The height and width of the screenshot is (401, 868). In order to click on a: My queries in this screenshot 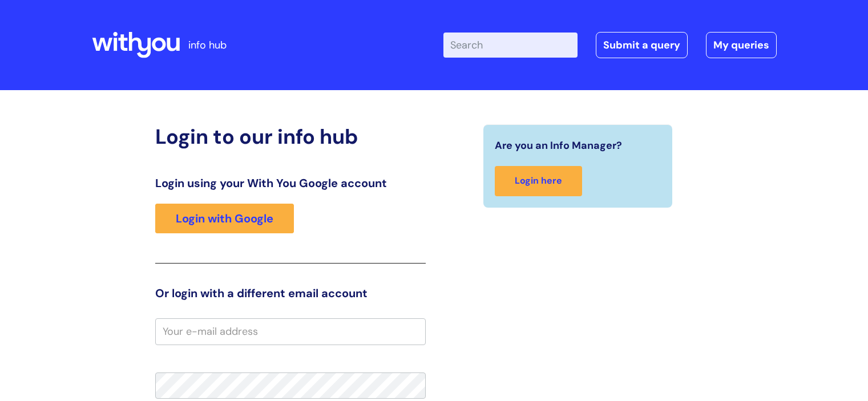, I will do `click(742, 45)`.